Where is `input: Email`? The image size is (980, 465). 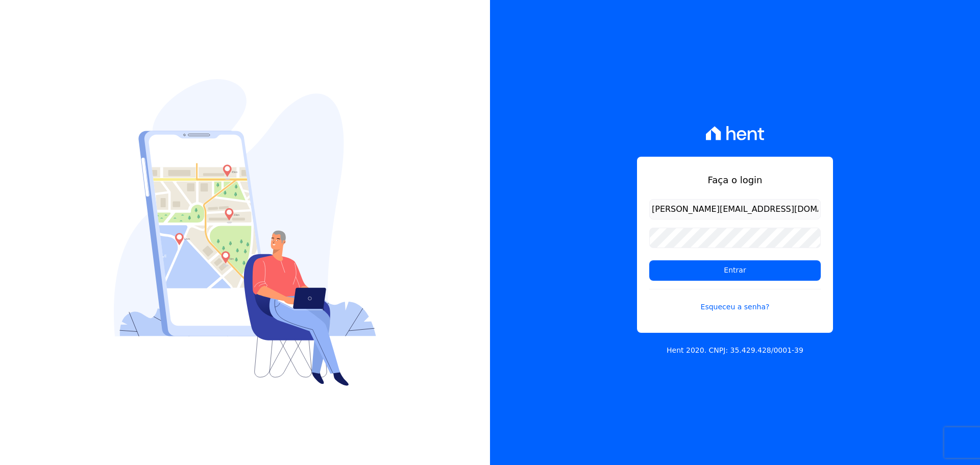
input: Email is located at coordinates (735, 209).